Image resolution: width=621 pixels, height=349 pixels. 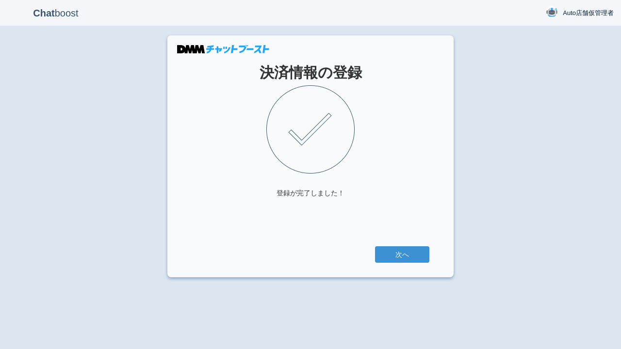 I want to click on img: DMMチャットブースト, so click(x=223, y=49).